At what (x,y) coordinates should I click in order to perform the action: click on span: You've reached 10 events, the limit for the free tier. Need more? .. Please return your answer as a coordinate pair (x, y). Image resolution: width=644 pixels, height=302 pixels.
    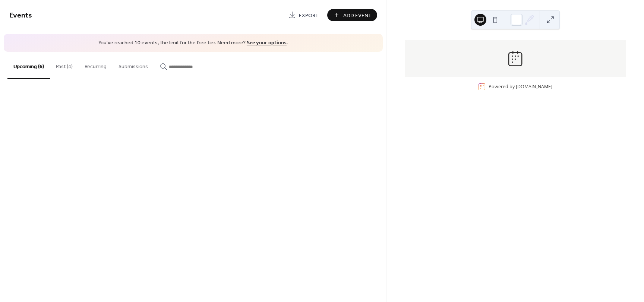
    Looking at the image, I should click on (193, 44).